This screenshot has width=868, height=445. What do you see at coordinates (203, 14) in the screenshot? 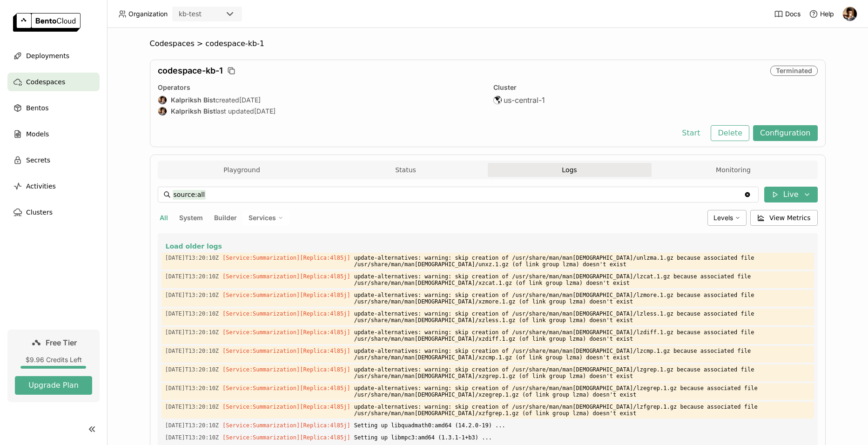
I see `input: Selected kb-test.` at bounding box center [203, 14].